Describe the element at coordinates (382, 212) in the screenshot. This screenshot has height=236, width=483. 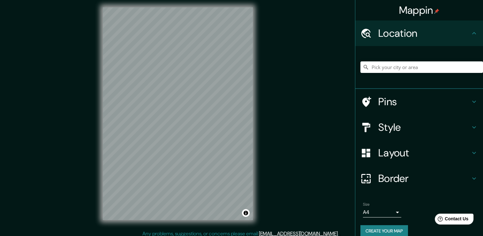
I see `div: A4` at that location.